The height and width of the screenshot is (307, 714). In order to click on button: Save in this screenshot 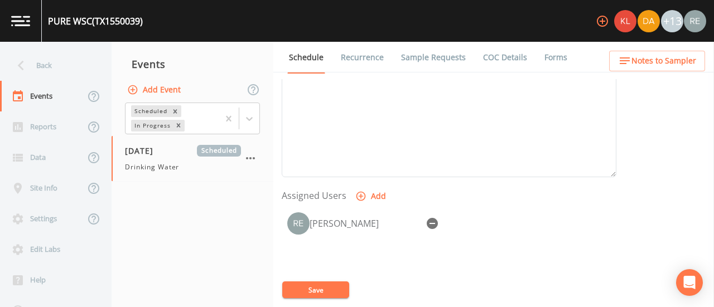, I will do `click(316, 290)`.